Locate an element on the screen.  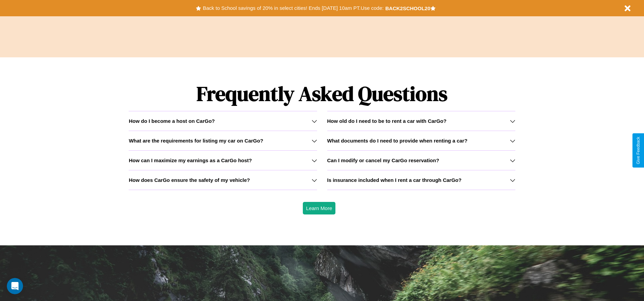
h1: Frequently Asked Questions is located at coordinates (322, 94).